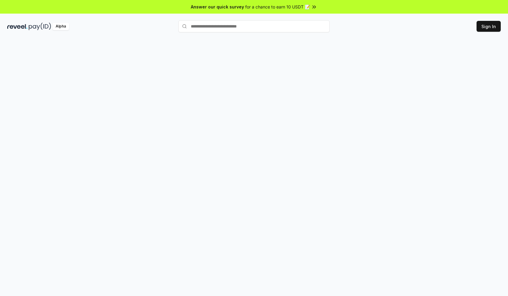 Image resolution: width=508 pixels, height=296 pixels. Describe the element at coordinates (61, 26) in the screenshot. I see `div: Alpha` at that location.